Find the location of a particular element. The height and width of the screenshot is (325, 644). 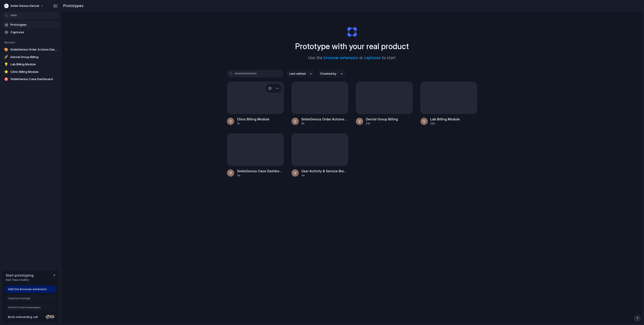

h1: Prototype with your real product is located at coordinates (352, 46).